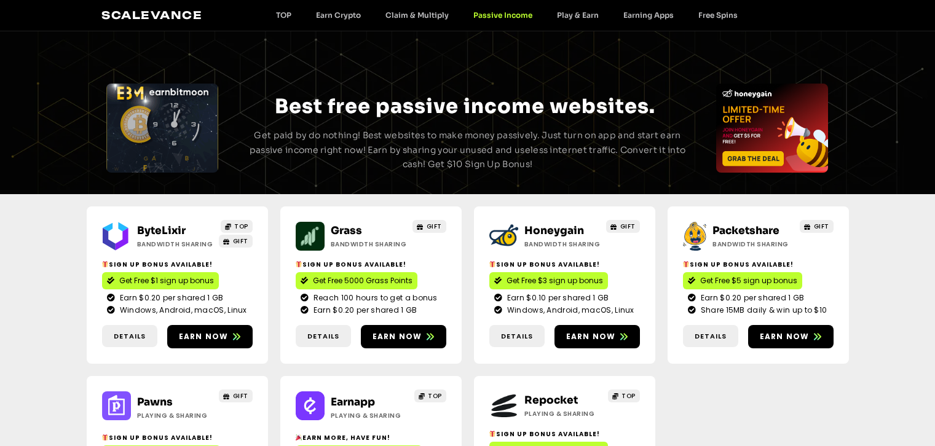  I want to click on a: Play & Earn, so click(578, 15).